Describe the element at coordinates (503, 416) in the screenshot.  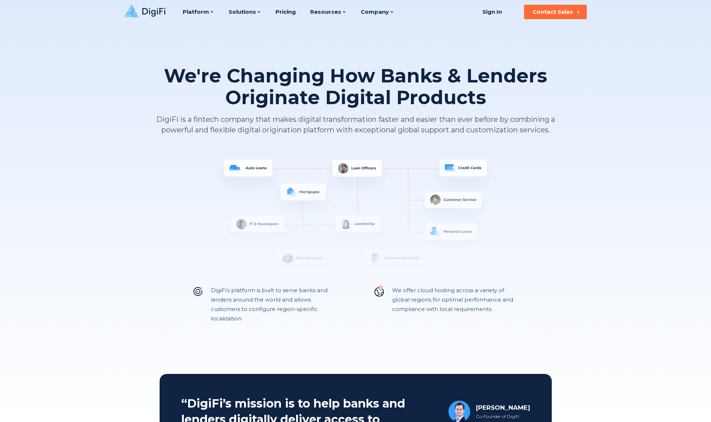
I see `div: Co-Founder of DigiFi` at that location.